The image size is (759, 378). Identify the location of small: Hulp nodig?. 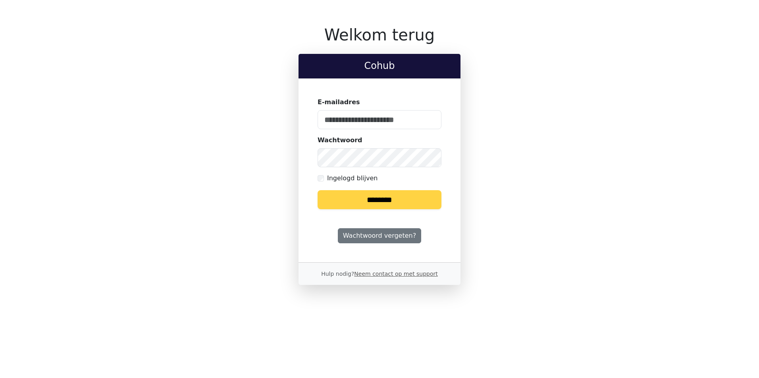
(379, 274).